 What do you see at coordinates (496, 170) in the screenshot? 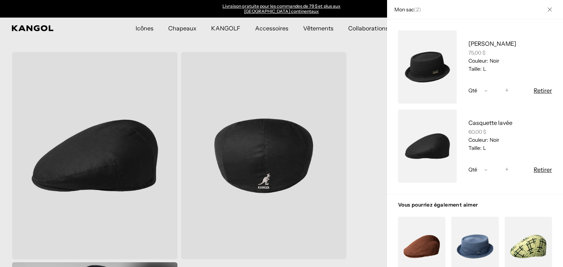
I see `input: Quantité pour casquette lavée` at bounding box center [496, 170].